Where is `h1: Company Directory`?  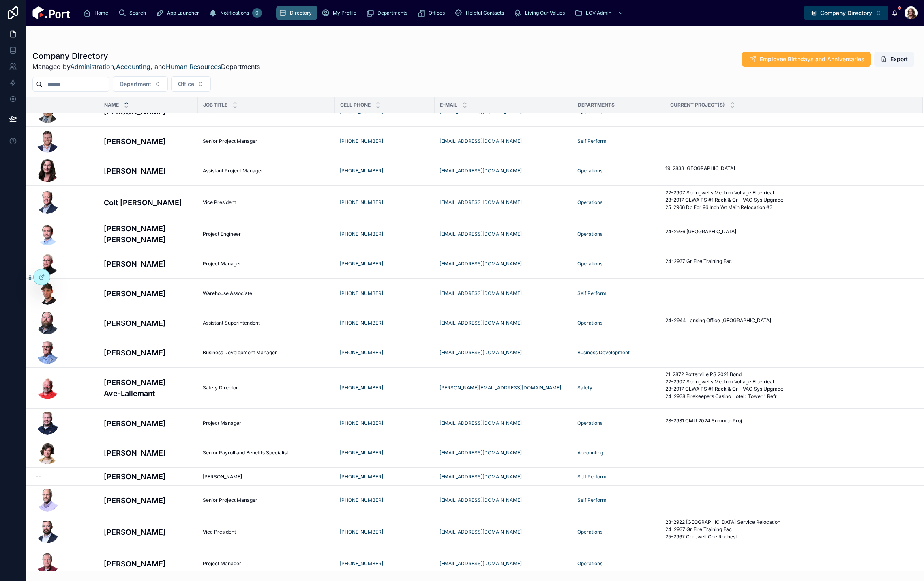 h1: Company Directory is located at coordinates (146, 56).